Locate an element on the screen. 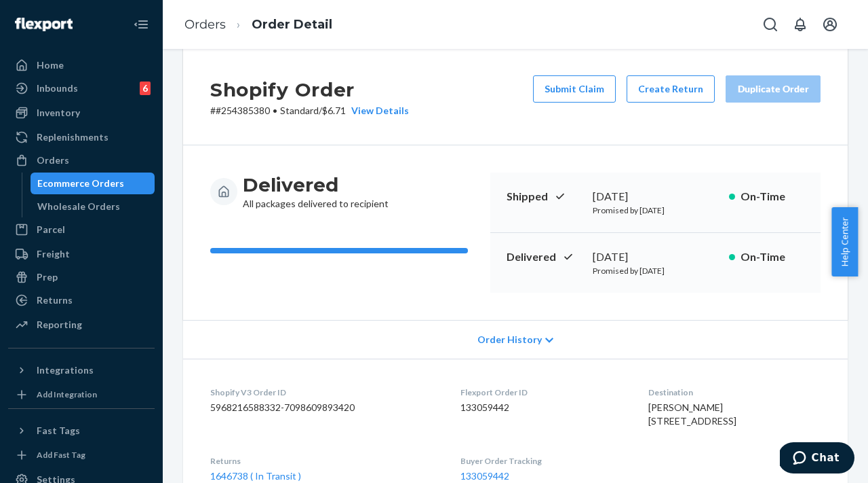  dt: Returns is located at coordinates (324, 461).